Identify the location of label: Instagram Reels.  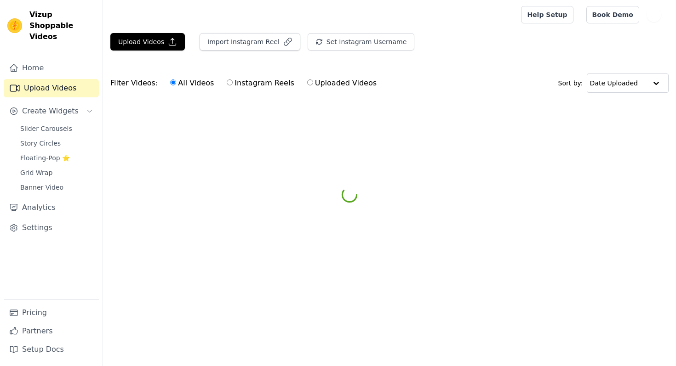
(260, 83).